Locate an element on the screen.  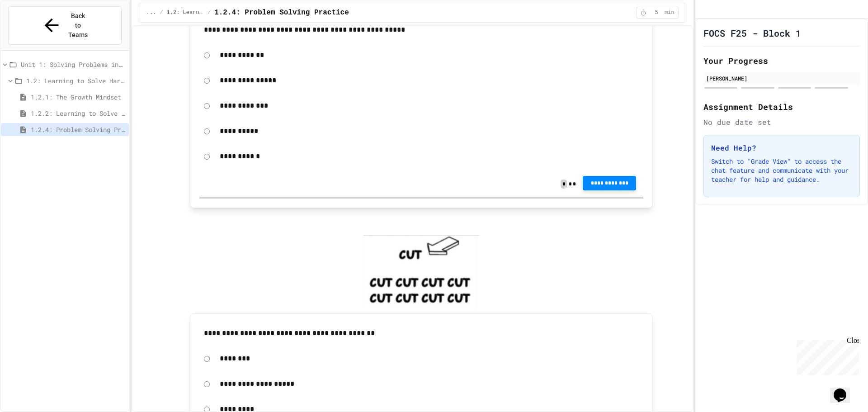
h2: Assignment Details is located at coordinates (782, 107).